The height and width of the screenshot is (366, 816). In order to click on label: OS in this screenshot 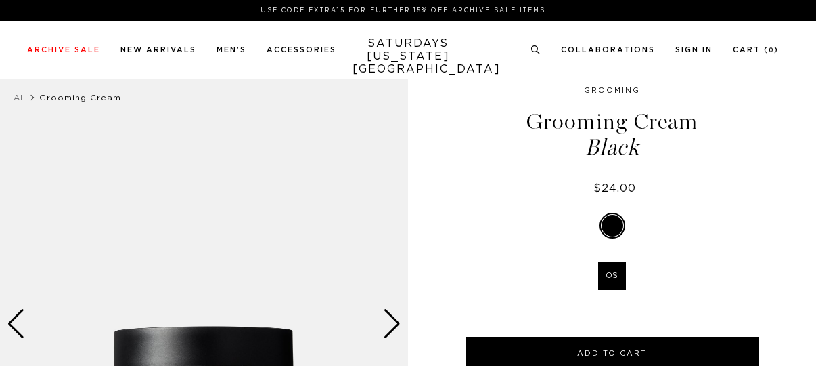, I will do `click(612, 275)`.